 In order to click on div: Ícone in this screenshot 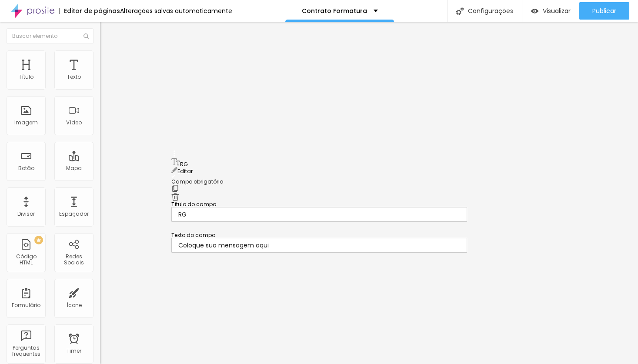, I will do `click(74, 305)`.